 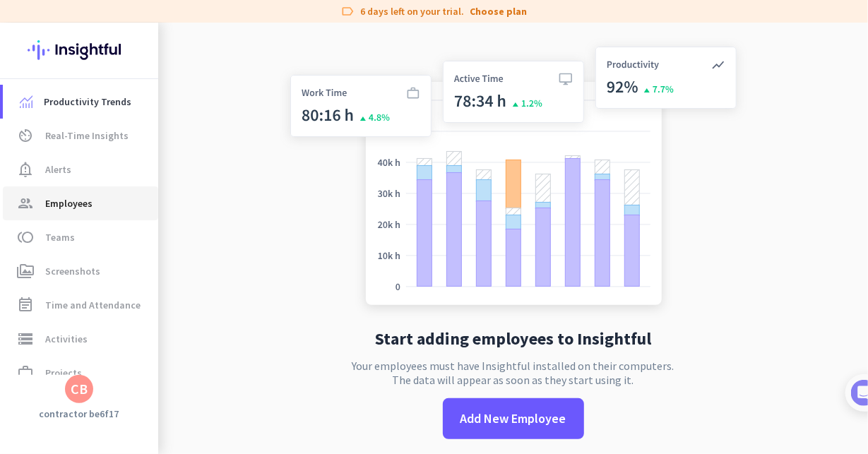 I want to click on span: Teams, so click(x=60, y=237).